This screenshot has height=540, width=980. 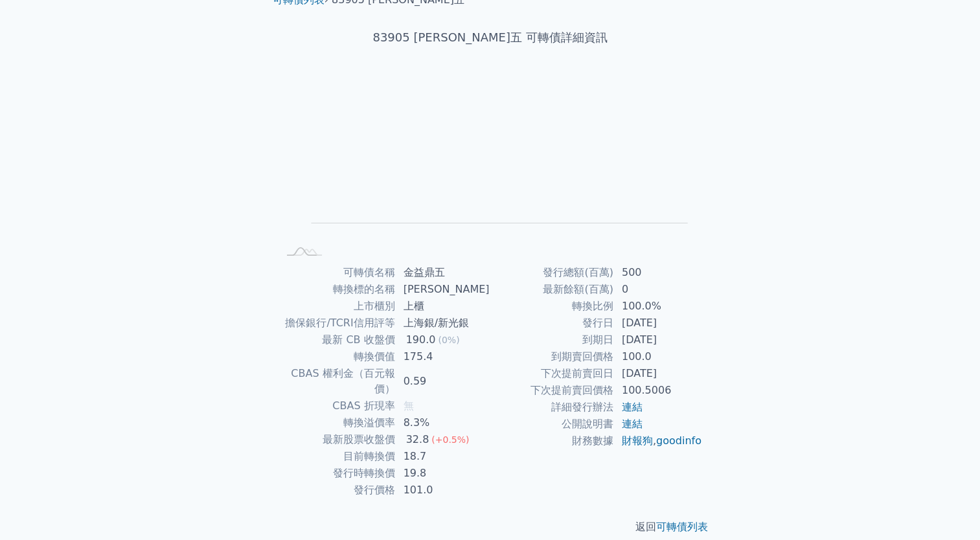 What do you see at coordinates (337, 273) in the screenshot?
I see `td: 可轉債名稱` at bounding box center [337, 273].